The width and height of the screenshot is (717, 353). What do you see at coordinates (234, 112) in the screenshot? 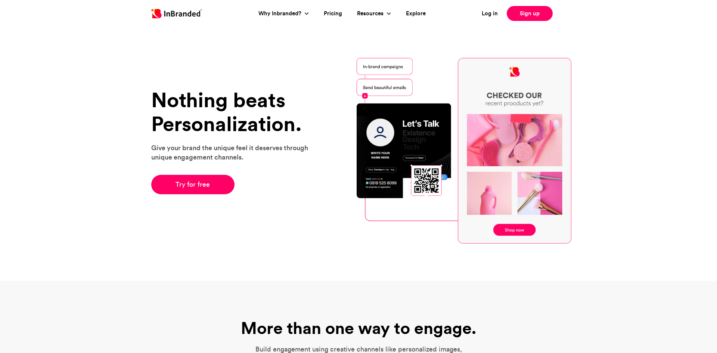
I see `h1: Nothing beats Personalization.` at bounding box center [234, 112].